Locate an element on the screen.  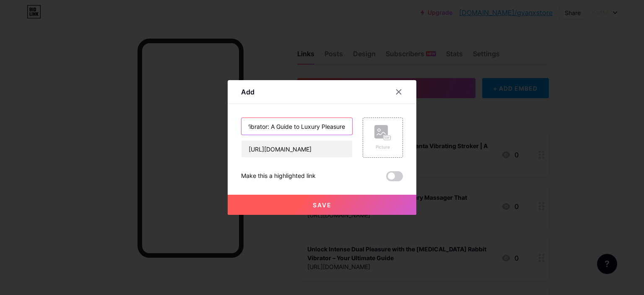
div: Add is located at coordinates (247, 92).